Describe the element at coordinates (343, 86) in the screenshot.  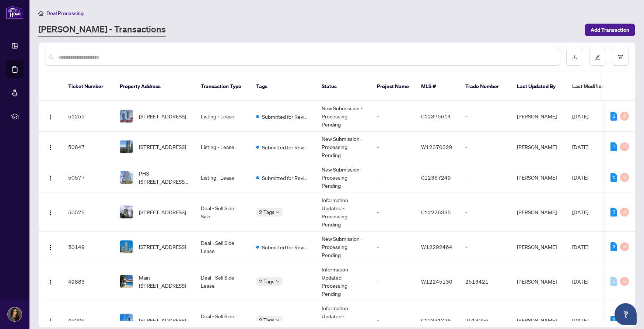
I see `th: Status` at that location.